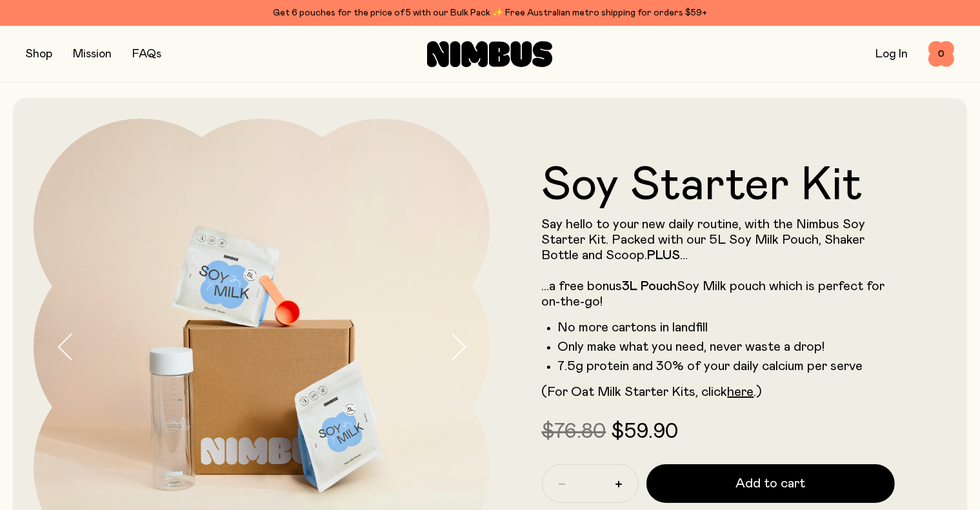  Describe the element at coordinates (645, 432) in the screenshot. I see `span: $59.90` at that location.